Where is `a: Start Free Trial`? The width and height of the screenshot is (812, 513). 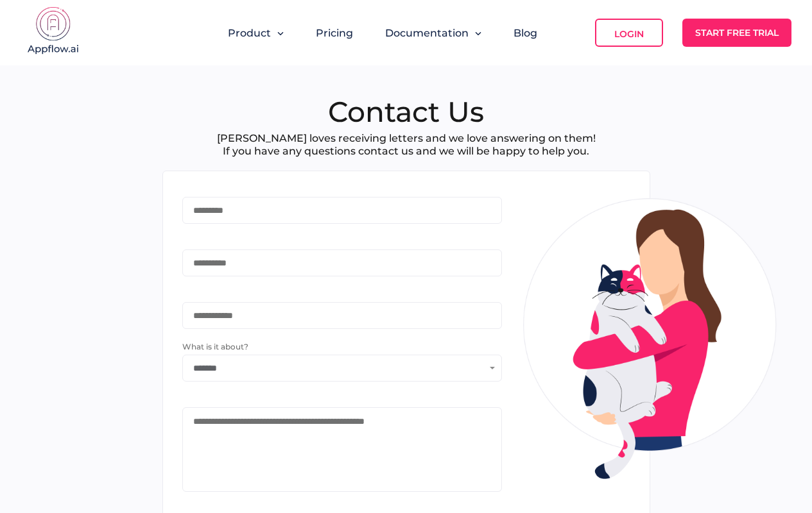
a: Start Free Trial is located at coordinates (736, 33).